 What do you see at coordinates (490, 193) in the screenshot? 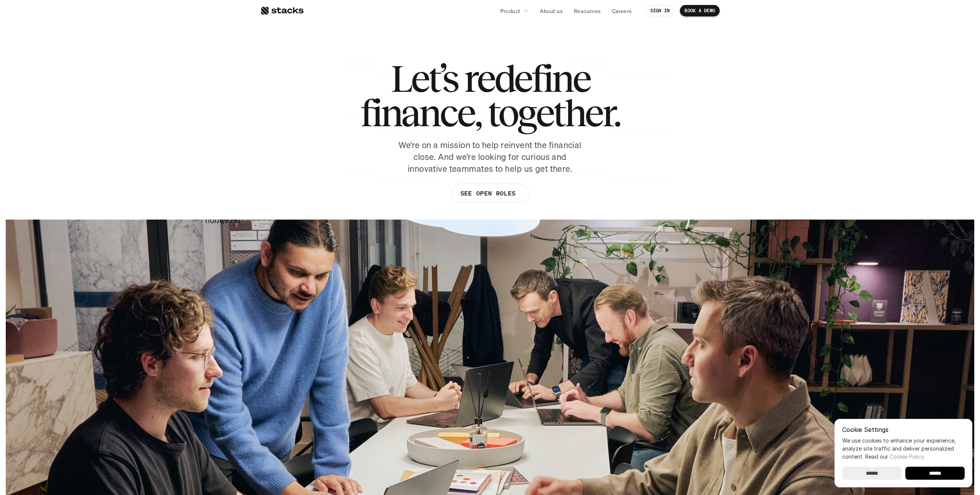
I see `a: SEE OPEN ROLES` at bounding box center [490, 193].